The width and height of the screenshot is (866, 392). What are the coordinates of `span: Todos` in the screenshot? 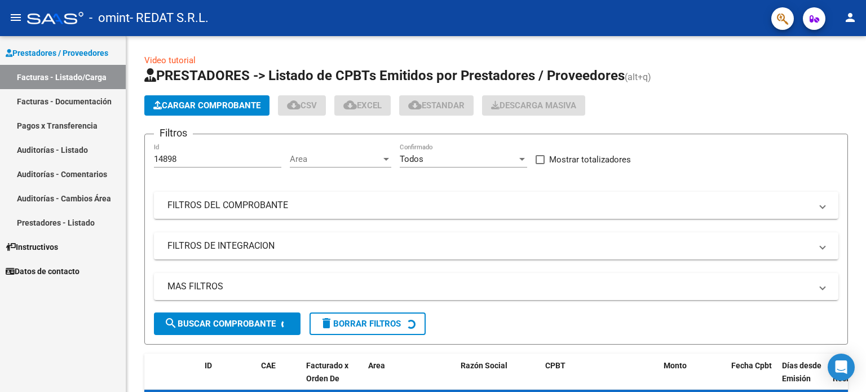 It's located at (412, 159).